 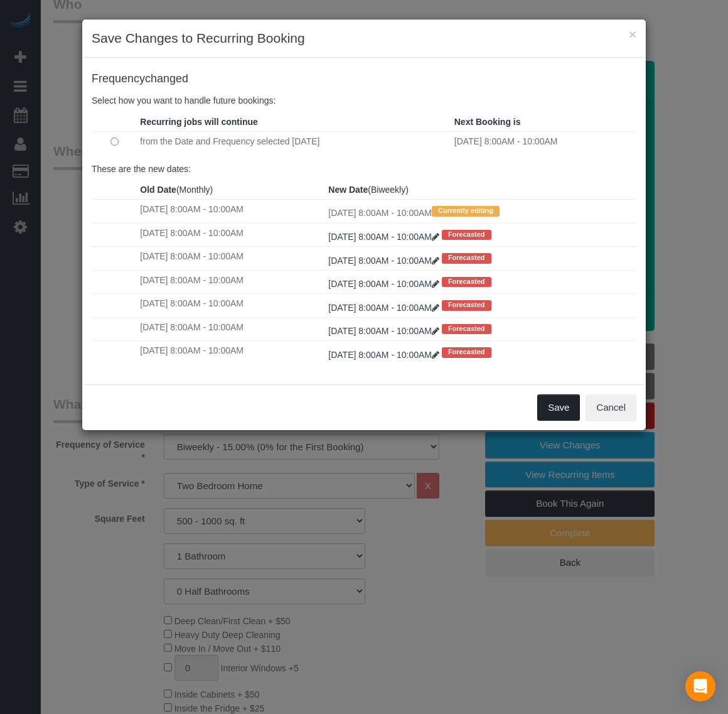 I want to click on h3: Save Changes to Recurring Booking, so click(x=364, y=38).